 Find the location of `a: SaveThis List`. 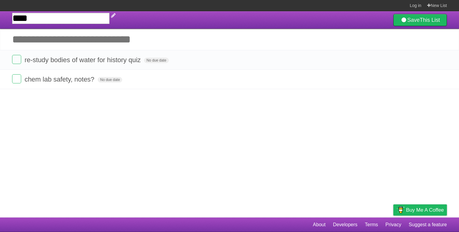

a: SaveThis List is located at coordinates (420, 20).